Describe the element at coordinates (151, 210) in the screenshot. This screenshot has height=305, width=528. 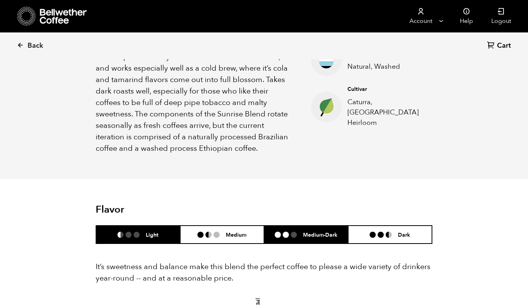
I see `h2: Flavor` at that location.